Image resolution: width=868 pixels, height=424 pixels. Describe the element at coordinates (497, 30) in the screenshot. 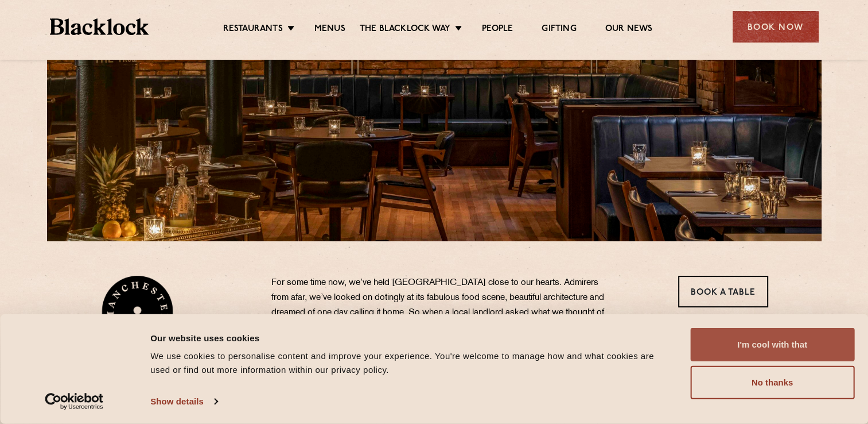

I see `a: People` at that location.